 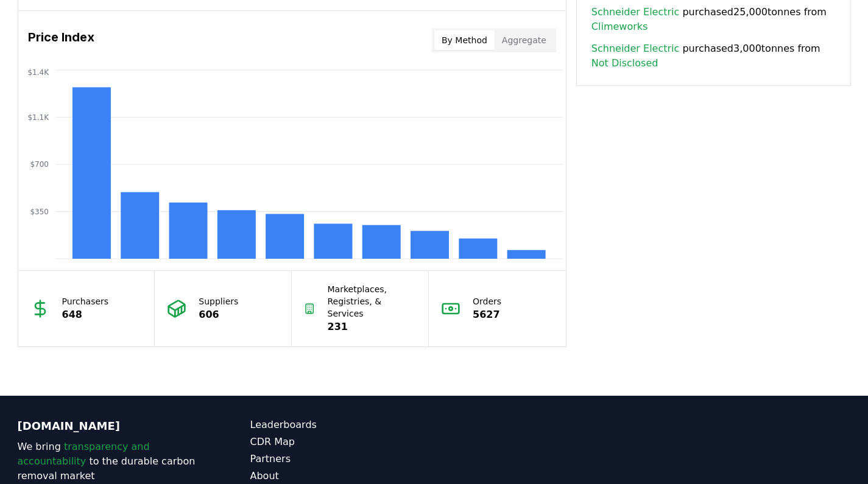 I want to click on p: Marketplaces, Registries, & Services, so click(x=373, y=302).